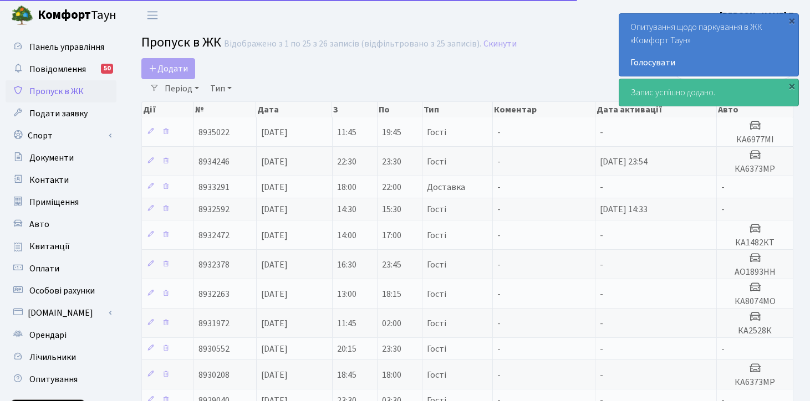 The width and height of the screenshot is (810, 401). What do you see at coordinates (61, 136) in the screenshot?
I see `a: Спорт` at bounding box center [61, 136].